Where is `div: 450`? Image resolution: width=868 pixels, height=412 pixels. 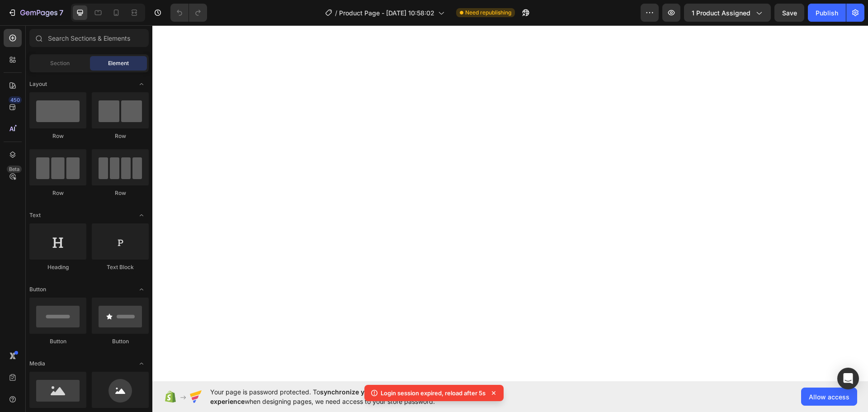
div: 450 is located at coordinates (15, 100).